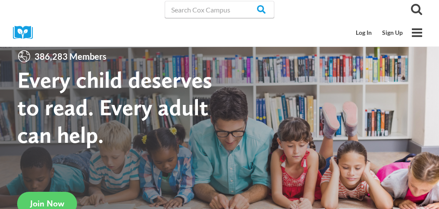 The image size is (439, 209). Describe the element at coordinates (392, 33) in the screenshot. I see `a: Sign Up` at that location.